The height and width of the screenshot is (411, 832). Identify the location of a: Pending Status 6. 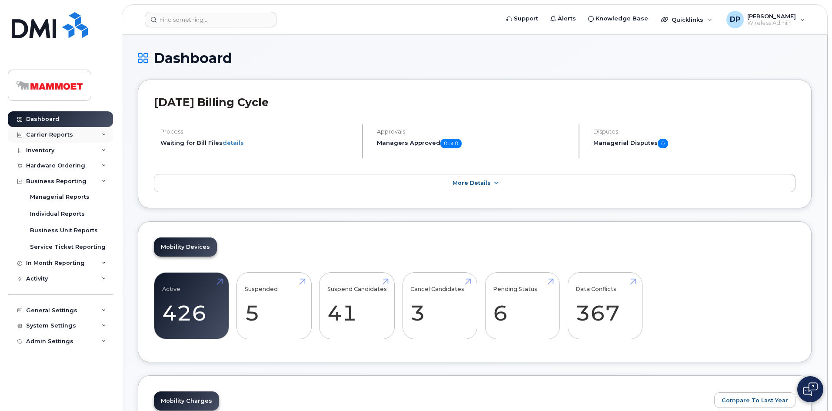
(522, 306).